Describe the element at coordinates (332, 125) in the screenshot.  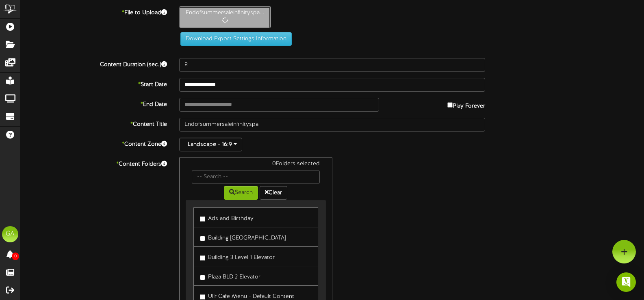
I see `input: Title of this Content` at that location.